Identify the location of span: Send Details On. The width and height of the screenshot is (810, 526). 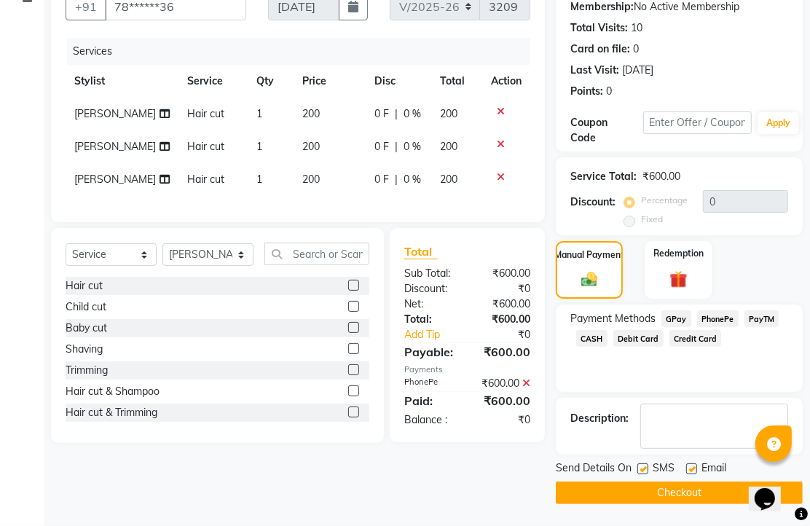
(594, 469).